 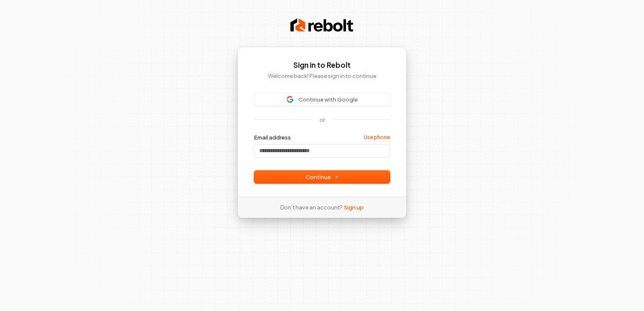 What do you see at coordinates (322, 65) in the screenshot?
I see `h1: Sign in to Rebolt` at bounding box center [322, 65].